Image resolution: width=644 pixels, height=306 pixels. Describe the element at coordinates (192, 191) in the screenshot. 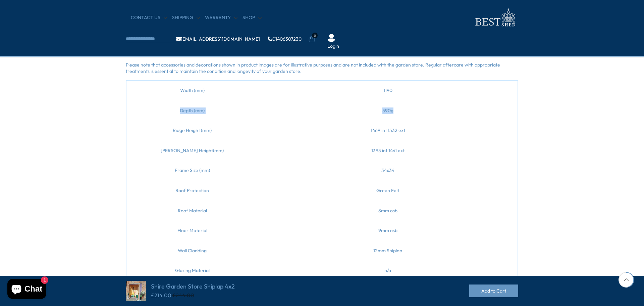

I see `td: Roof Protection` at that location.